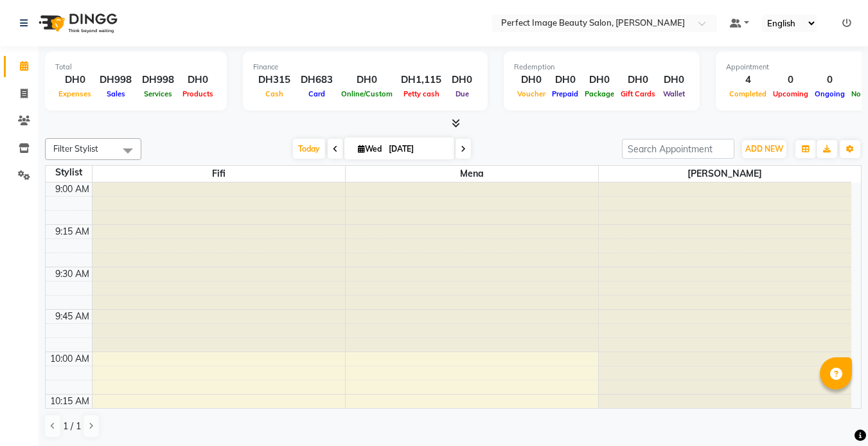  I want to click on div: Redemption, so click(601, 67).